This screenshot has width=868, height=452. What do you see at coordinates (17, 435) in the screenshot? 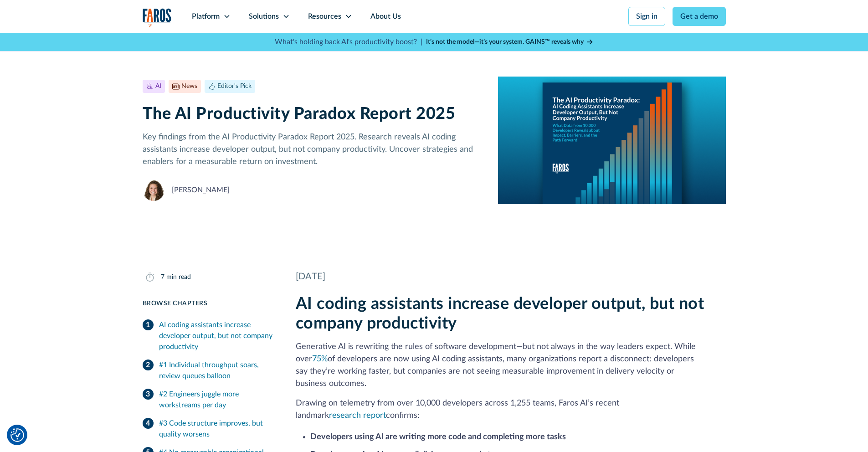
I see `img: Revisit consent button` at bounding box center [17, 435].